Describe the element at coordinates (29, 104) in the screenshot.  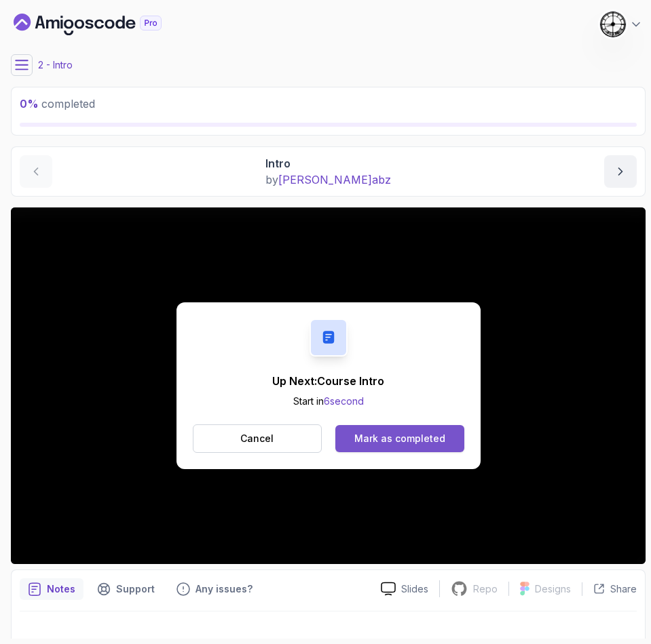
I see `span: 0 %` at that location.